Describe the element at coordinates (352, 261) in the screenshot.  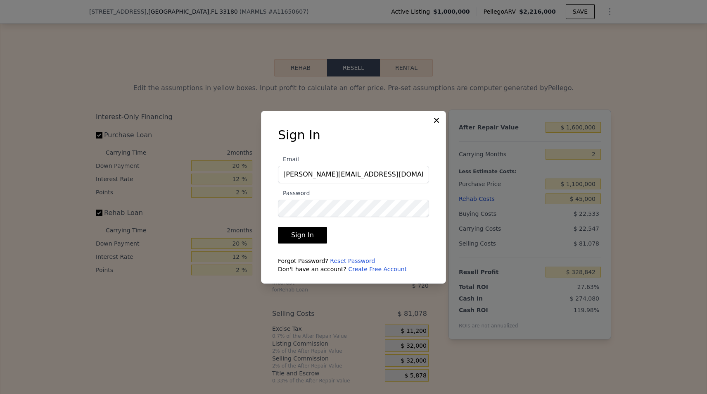
I see `a: Reset Password` at that location.